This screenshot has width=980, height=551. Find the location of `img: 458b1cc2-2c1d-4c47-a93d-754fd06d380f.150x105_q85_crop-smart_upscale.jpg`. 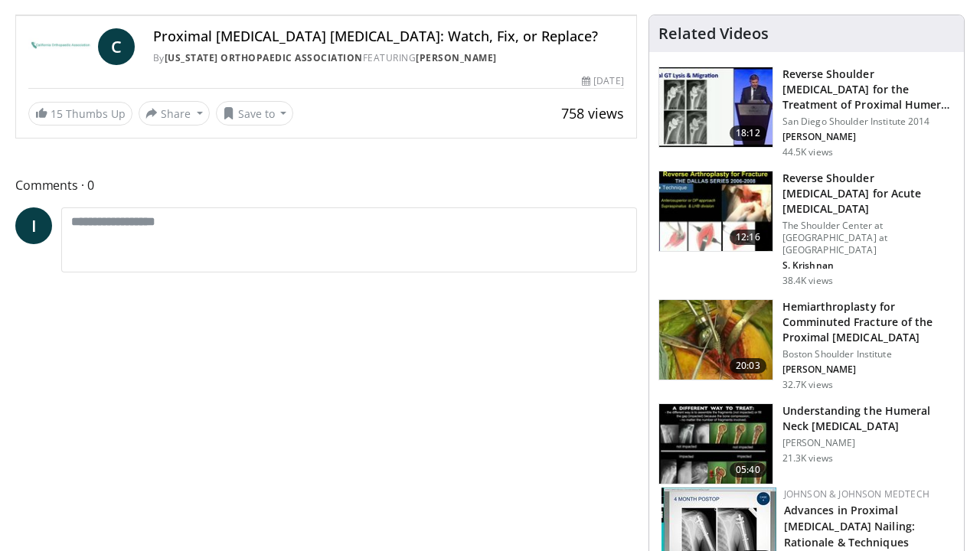

img: 458b1cc2-2c1d-4c47-a93d-754fd06d380f.150x105_q85_crop-smart_upscale.jpg is located at coordinates (716, 444).